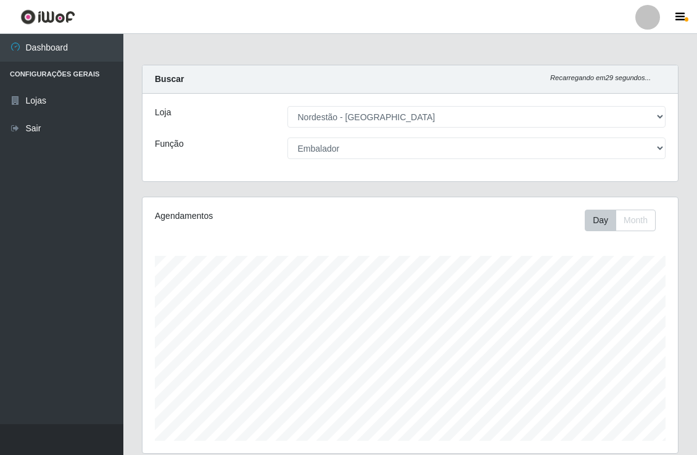  I want to click on img: CoreUI Logo, so click(47, 17).